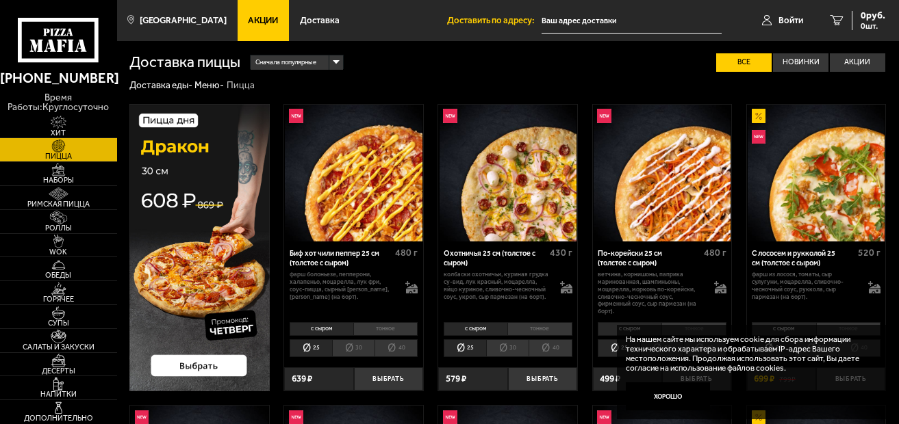 The height and width of the screenshot is (424, 899). Describe the element at coordinates (353, 173) in the screenshot. I see `a: НовинкаБиф хот чили пеппер 25 см (толстое с сыром)` at that location.